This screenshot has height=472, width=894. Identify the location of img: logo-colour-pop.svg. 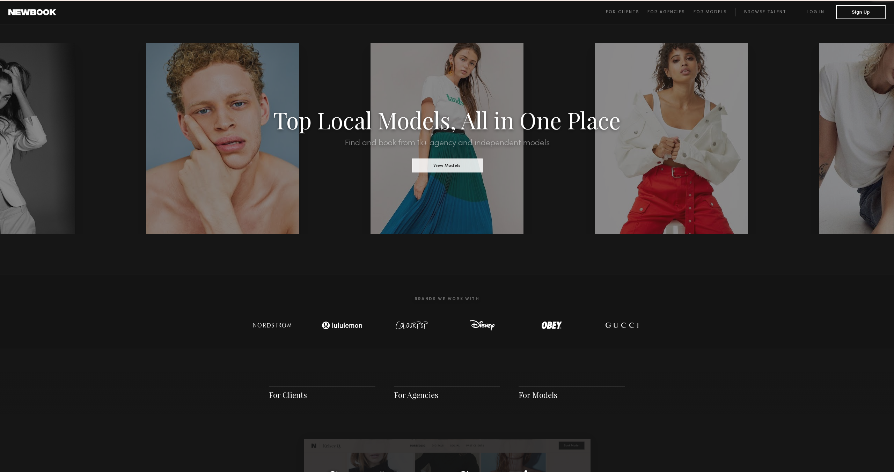
(412, 325).